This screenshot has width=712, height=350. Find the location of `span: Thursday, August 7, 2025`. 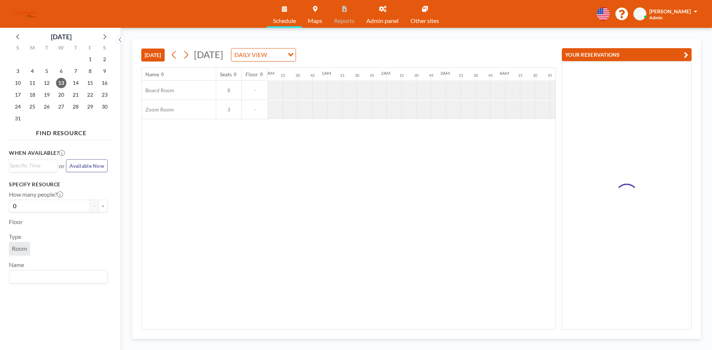

span: Thursday, August 7, 2025 is located at coordinates (76, 71).